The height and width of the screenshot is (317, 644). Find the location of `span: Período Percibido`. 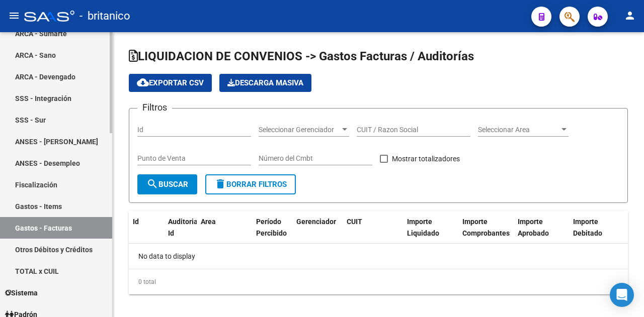

span: Período Percibido is located at coordinates (271, 227).